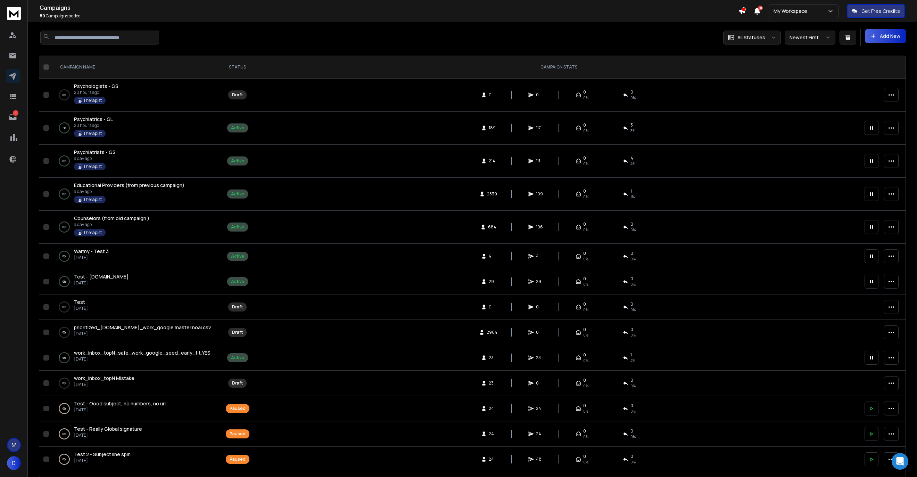  Describe the element at coordinates (633, 197) in the screenshot. I see `span: 1 %` at that location.